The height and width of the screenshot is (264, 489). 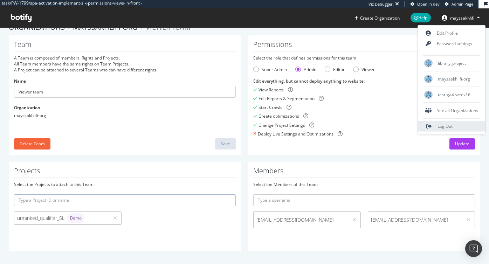 What do you see at coordinates (454, 95) in the screenshot?
I see `span: test-ga4-week16` at bounding box center [454, 95].